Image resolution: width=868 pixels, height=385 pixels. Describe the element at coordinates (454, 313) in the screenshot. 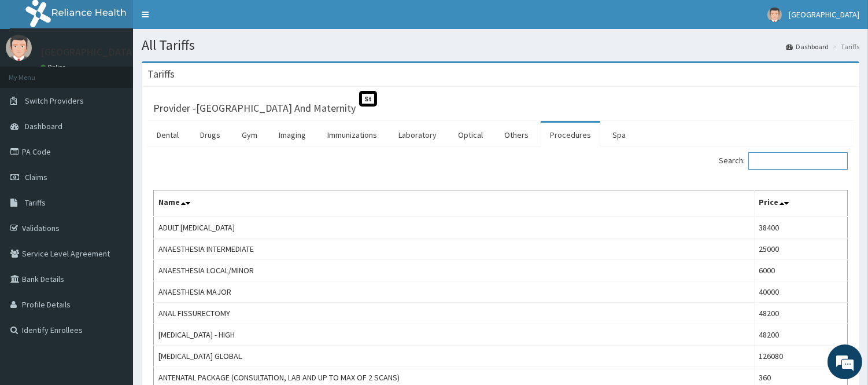

I see `td: ANAL FISSURECTOMY` at that location.